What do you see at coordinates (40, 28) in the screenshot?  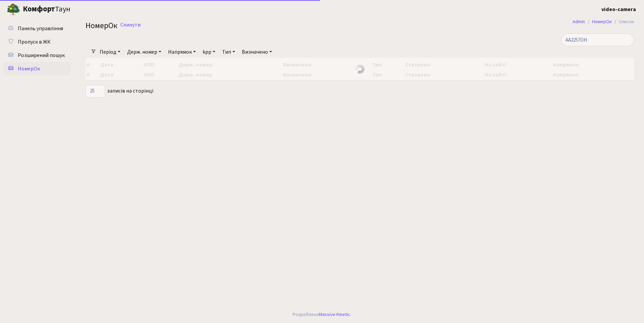 I see `span: Панель управління` at bounding box center [40, 28].